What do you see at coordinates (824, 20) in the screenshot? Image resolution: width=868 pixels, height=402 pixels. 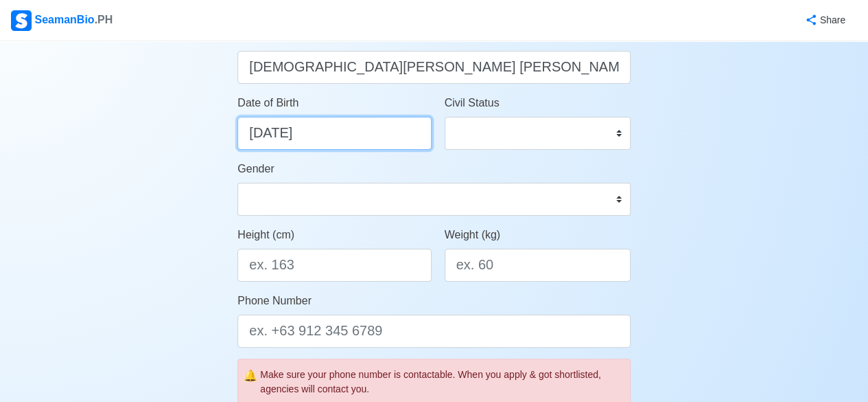 I see `button: Share` at bounding box center [824, 20].